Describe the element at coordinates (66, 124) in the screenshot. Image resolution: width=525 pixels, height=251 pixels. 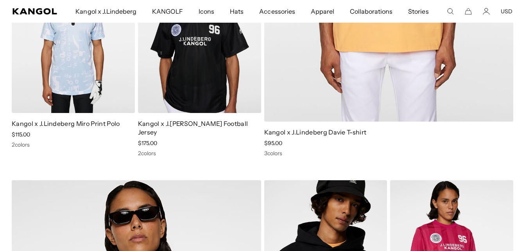
I see `a: Kangol x J.Lindeberg Miro Print Polo` at that location.